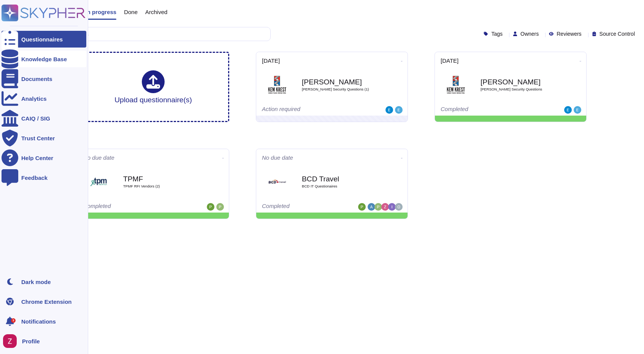 The width and height of the screenshot is (644, 354). What do you see at coordinates (44, 138) in the screenshot?
I see `a: Trust Center` at bounding box center [44, 138].